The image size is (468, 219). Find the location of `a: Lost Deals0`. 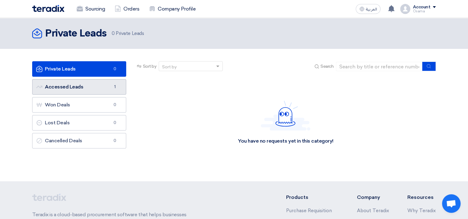

a: Lost Deals0 is located at coordinates (79, 123).